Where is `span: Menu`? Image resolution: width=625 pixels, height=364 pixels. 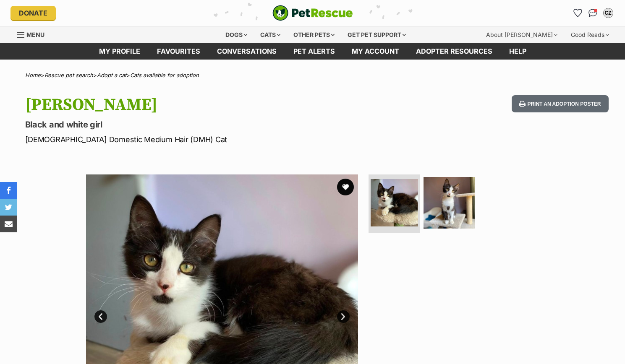
span: Menu is located at coordinates (35, 35).